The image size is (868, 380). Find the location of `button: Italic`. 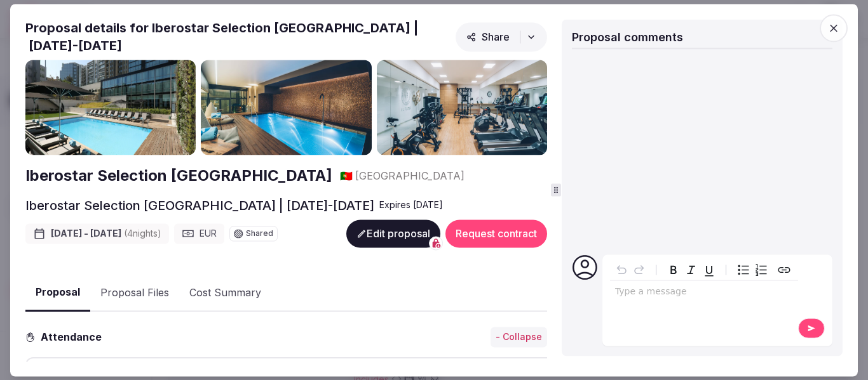

button: Italic is located at coordinates (692, 269).